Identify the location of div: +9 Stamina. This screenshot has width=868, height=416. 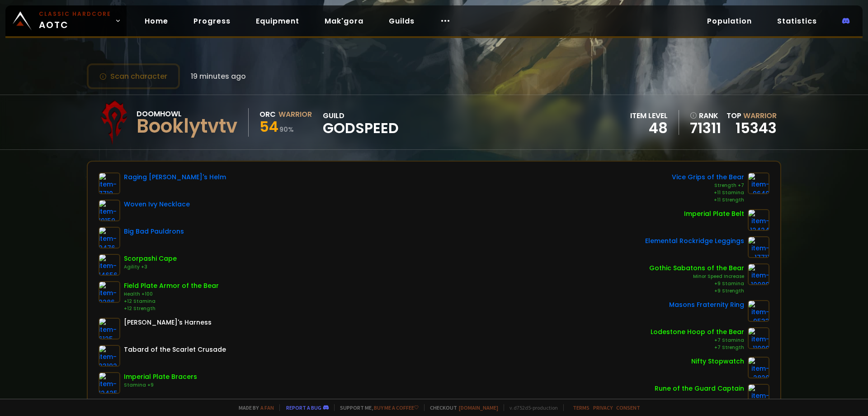
(697, 284).